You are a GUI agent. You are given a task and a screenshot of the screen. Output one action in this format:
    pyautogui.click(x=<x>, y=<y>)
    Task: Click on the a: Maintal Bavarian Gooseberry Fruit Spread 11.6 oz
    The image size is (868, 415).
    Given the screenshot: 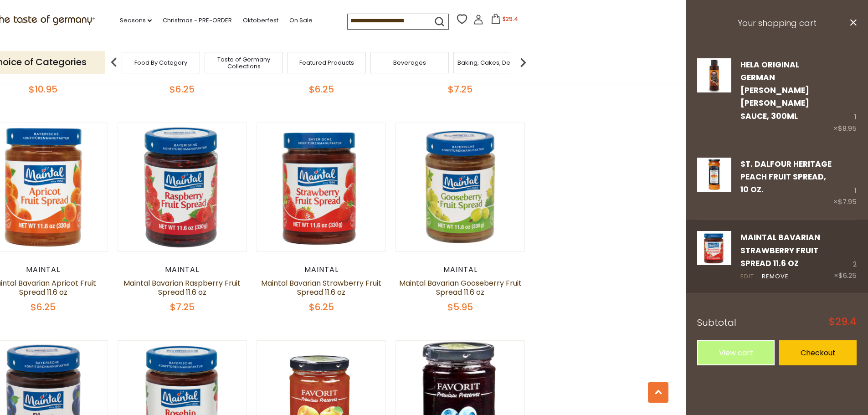 What is the action you would take?
    pyautogui.click(x=461, y=288)
    